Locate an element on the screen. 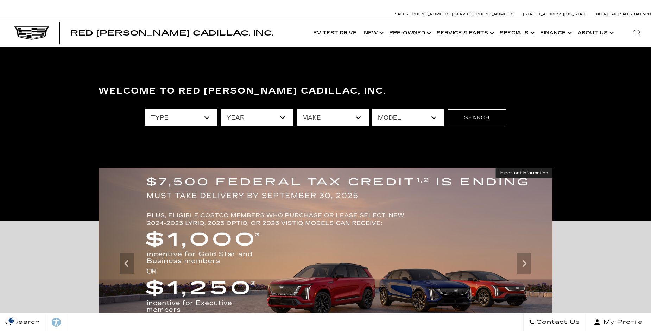  span: Important Information is located at coordinates (524, 173).